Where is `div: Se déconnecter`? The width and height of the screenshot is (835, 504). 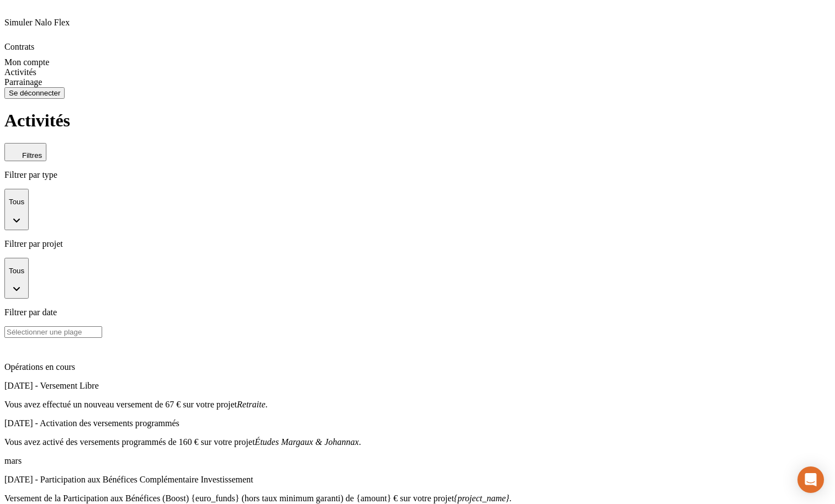
div: Se déconnecter is located at coordinates (34, 93).